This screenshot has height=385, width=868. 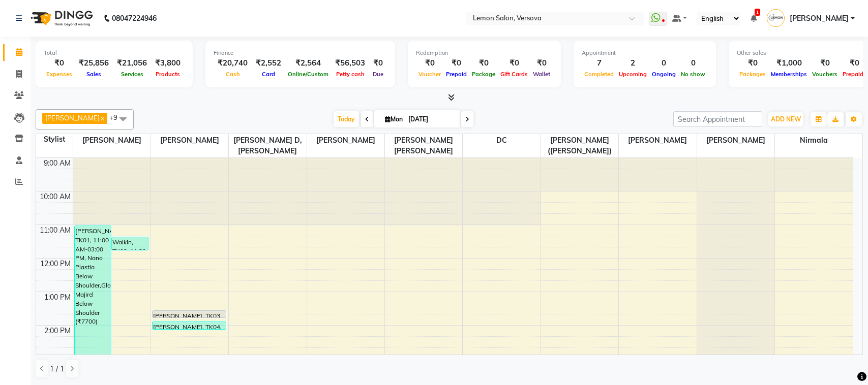 What do you see at coordinates (786, 120) in the screenshot?
I see `button: ADD NEW` at bounding box center [786, 120].